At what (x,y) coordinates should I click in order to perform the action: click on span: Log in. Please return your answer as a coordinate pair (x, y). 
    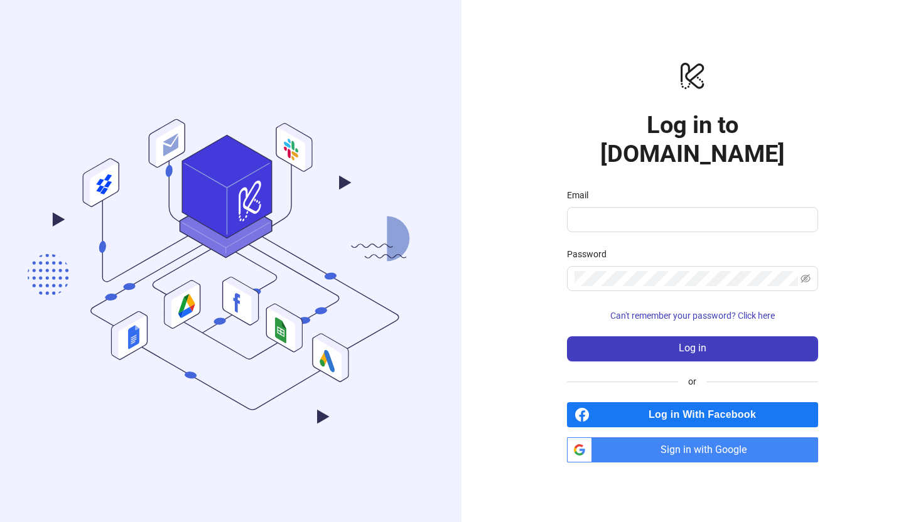
    Looking at the image, I should click on (693, 349).